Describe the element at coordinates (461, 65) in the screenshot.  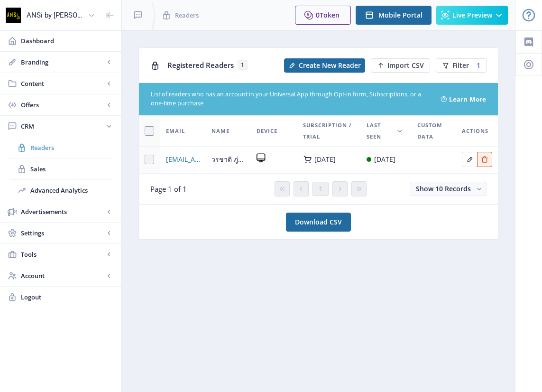
I see `button: Filter1` at that location.